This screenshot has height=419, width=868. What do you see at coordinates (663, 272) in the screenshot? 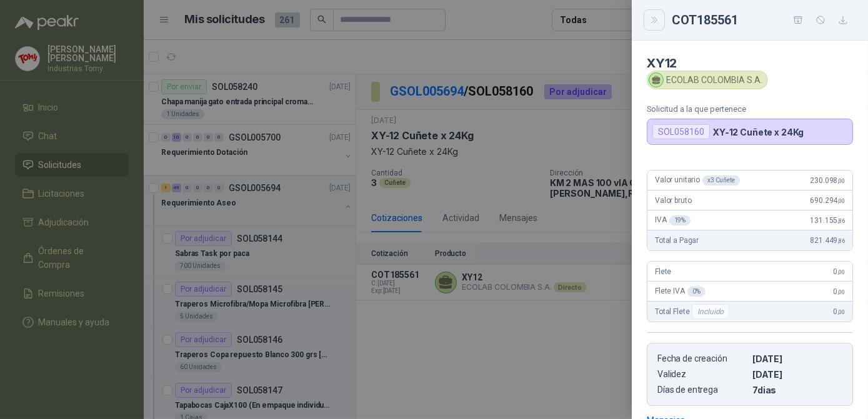
I see `span: Flete` at bounding box center [663, 272].